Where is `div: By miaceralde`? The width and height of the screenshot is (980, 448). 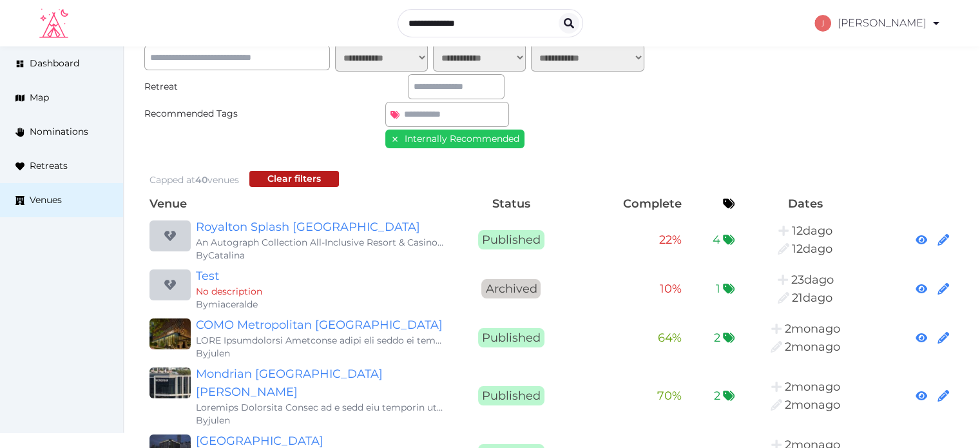
div: By miaceralde is located at coordinates (320, 304).